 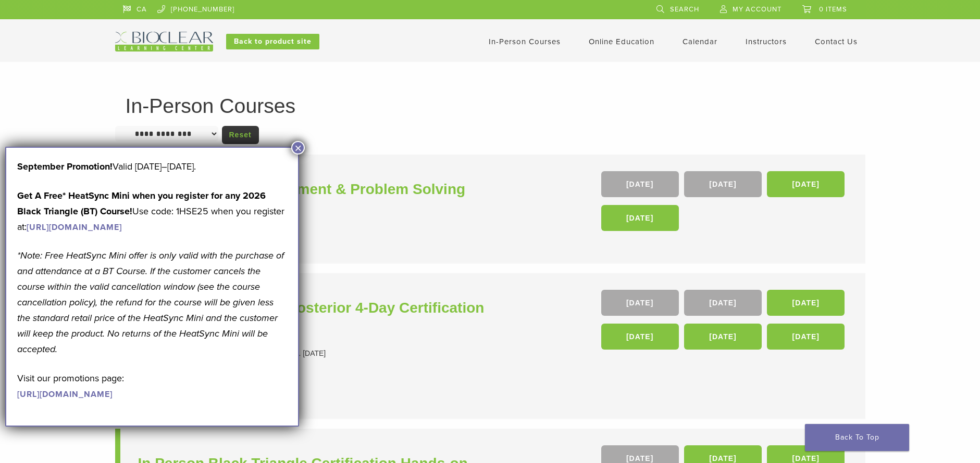 I want to click on a: Reset, so click(x=240, y=135).